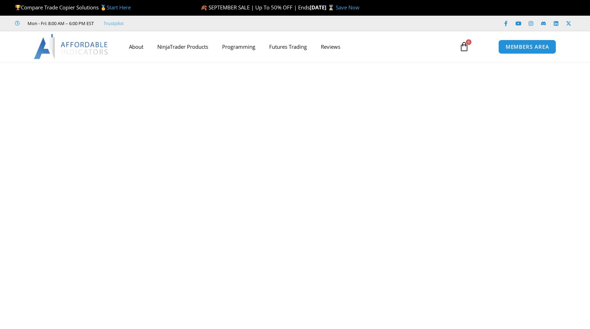 The width and height of the screenshot is (590, 329). I want to click on span: Compare Trade Copier Solutions 🥇, so click(73, 7).